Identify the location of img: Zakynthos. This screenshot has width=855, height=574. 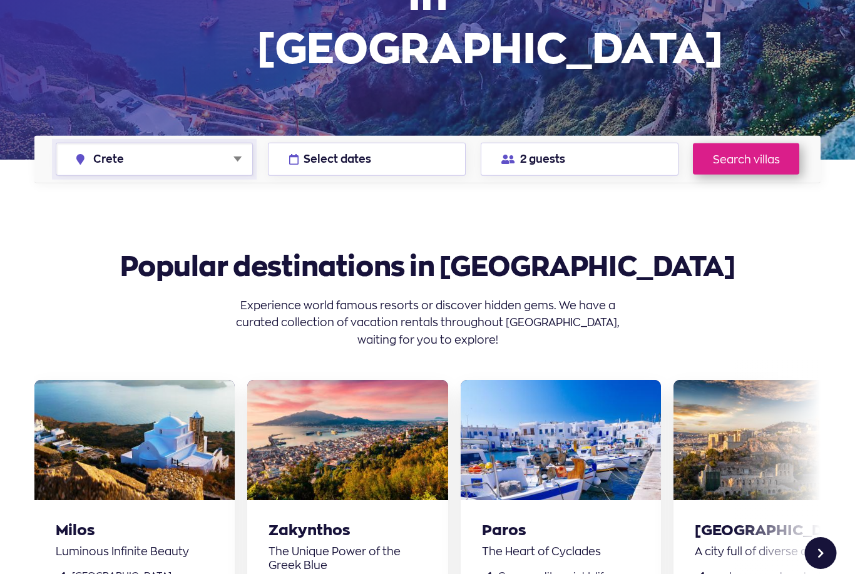
(347, 440).